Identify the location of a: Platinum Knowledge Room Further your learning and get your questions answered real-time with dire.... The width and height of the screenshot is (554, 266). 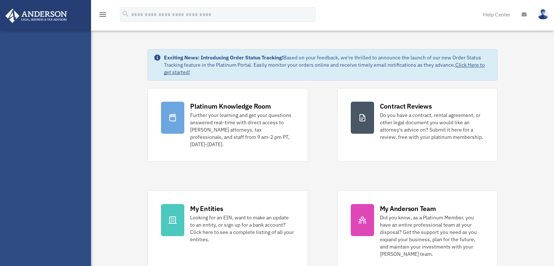
(228, 125).